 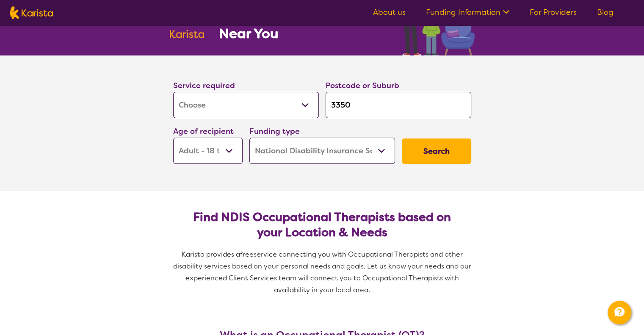 I want to click on label: Age of recipient, so click(x=203, y=132).